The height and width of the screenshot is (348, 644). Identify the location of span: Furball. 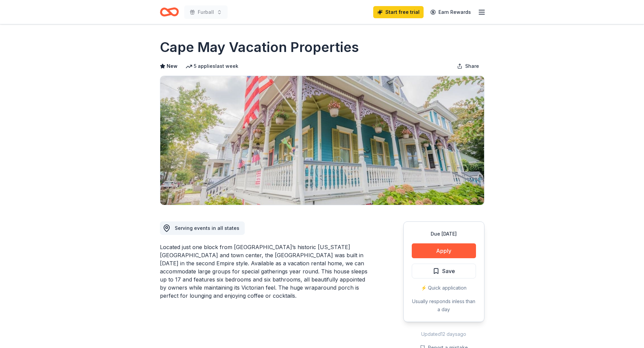
(206, 12).